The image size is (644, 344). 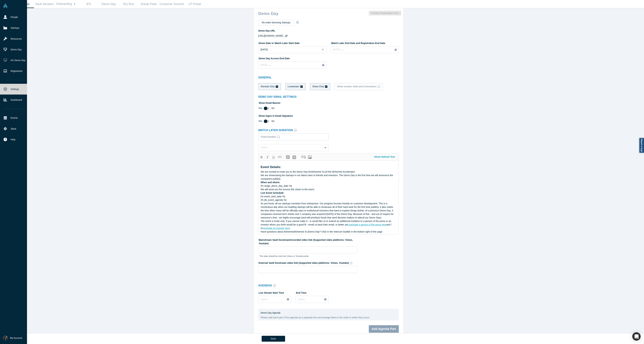 I want to click on span: Demo Day? Click in the Intercom bubble in the bottom right of the page., so click(x=345, y=232).